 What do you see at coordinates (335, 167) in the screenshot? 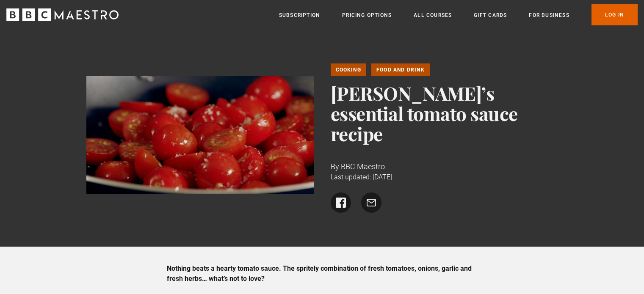
I see `span: By` at bounding box center [335, 167].